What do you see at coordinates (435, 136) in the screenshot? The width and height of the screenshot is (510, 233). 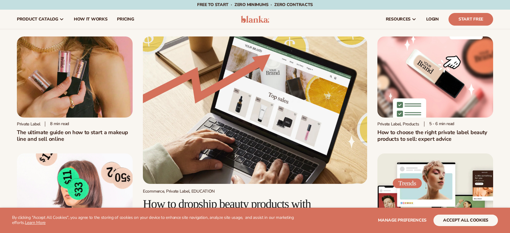 I see `h2: How to choose the right private label beauty products to sell: expert advice` at bounding box center [435, 136].